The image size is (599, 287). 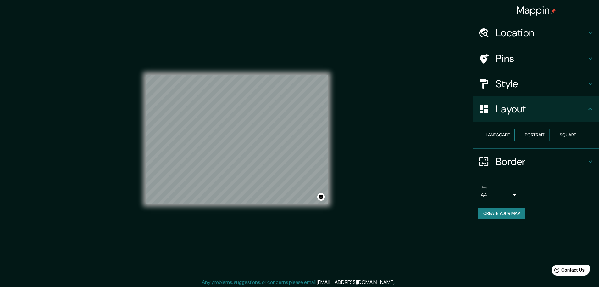 I want to click on button: Create your map, so click(x=502, y=213).